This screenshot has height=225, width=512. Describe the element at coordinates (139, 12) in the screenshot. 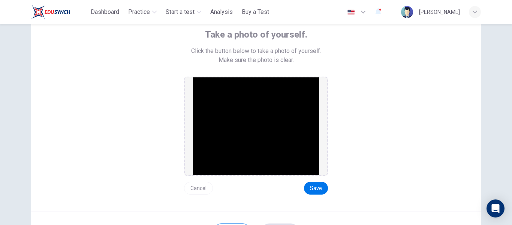

I see `span: Practice` at that location.